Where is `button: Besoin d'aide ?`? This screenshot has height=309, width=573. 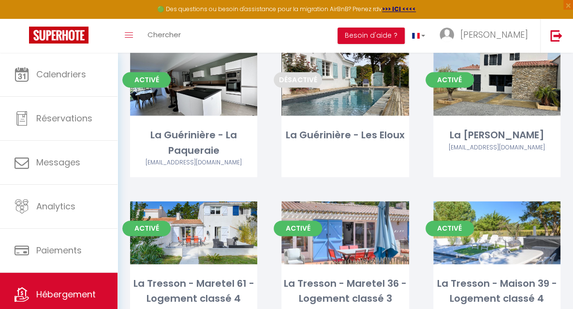
button: Besoin d'aide ? is located at coordinates (371, 36).